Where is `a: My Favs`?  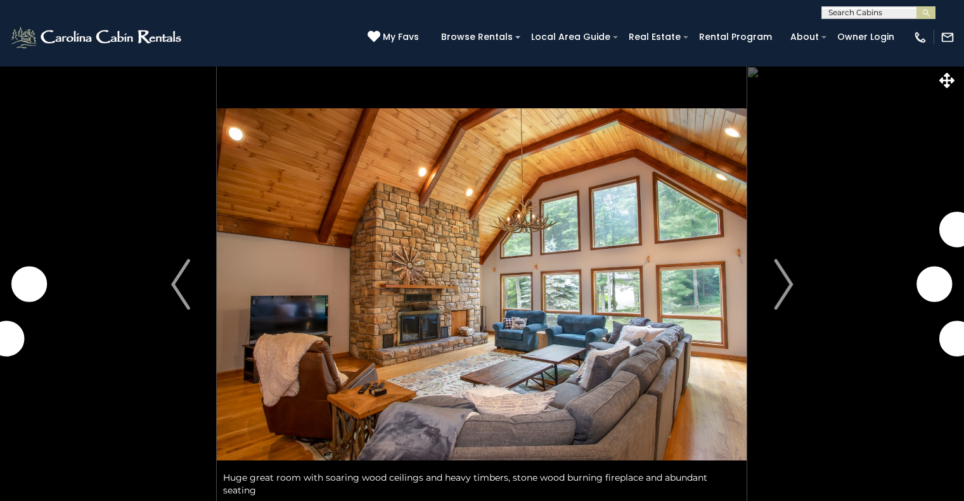 a: My Favs is located at coordinates (395, 37).